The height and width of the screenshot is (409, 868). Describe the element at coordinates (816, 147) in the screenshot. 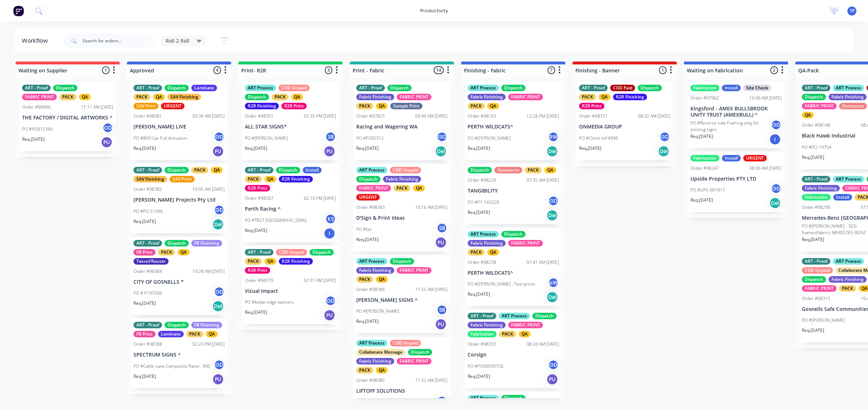

I see `p: PO #PO-14754` at that location.